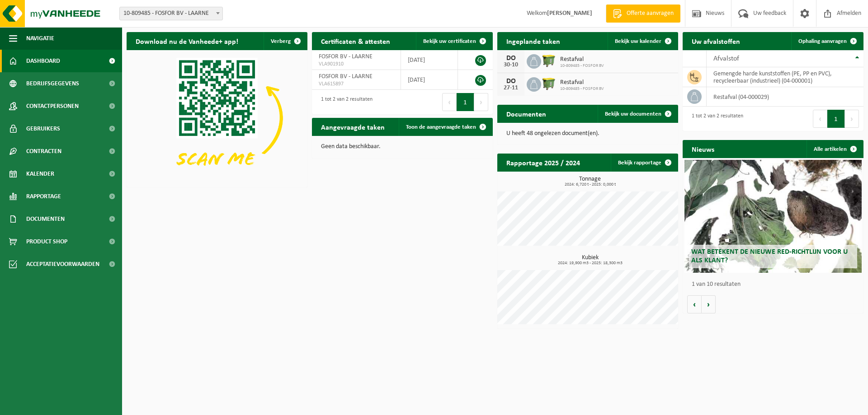 This screenshot has height=415, width=868. What do you see at coordinates (716, 41) in the screenshot?
I see `h2: Uw afvalstoffen` at bounding box center [716, 41].